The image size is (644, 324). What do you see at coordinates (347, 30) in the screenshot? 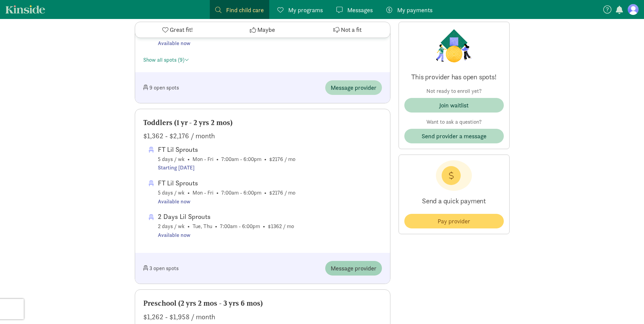
I see `button: Not a fit` at bounding box center [347, 30].